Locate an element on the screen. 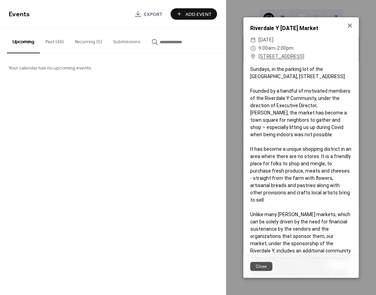  span: 2:00pm is located at coordinates (285, 48).